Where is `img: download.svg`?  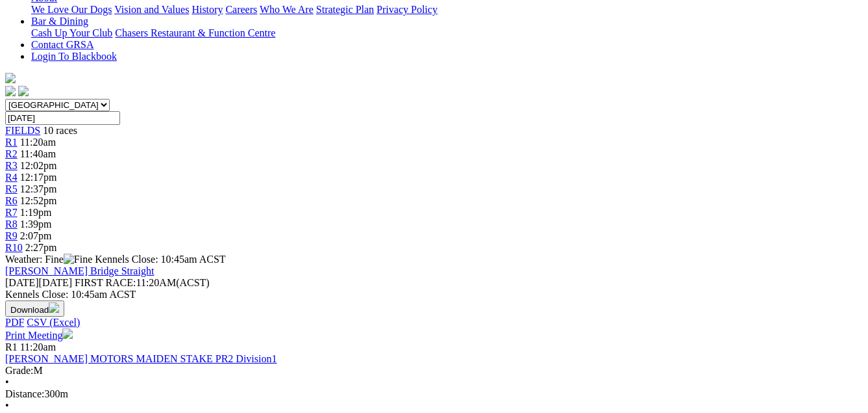 img: download.svg is located at coordinates (54, 307).